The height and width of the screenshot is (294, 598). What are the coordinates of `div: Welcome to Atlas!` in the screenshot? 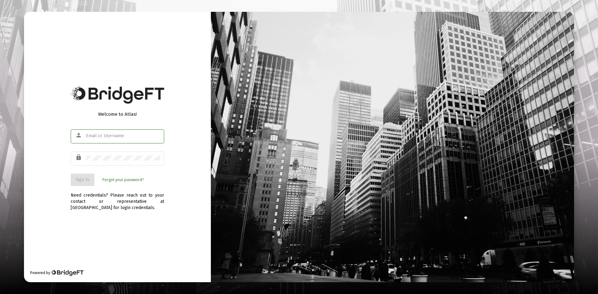 It's located at (117, 114).